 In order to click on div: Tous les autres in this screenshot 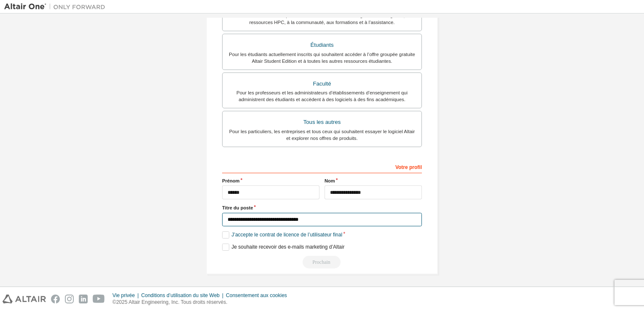, I will do `click(322, 122)`.